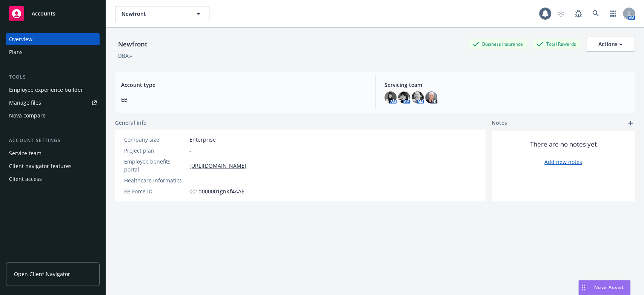 This screenshot has width=644, height=295. Describe the element at coordinates (604, 288) in the screenshot. I see `button: Nova Assist` at that location.